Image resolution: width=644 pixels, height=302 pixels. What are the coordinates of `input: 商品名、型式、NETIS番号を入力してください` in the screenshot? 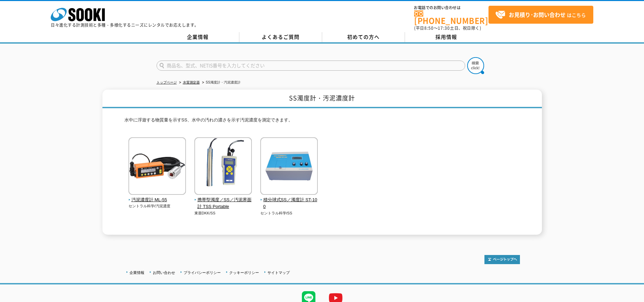 It's located at (310, 66).